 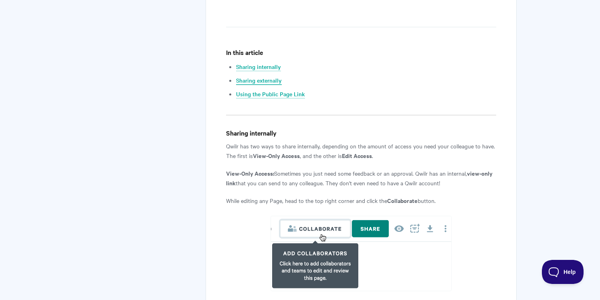 I want to click on strong: Edit Access, so click(x=356, y=155).